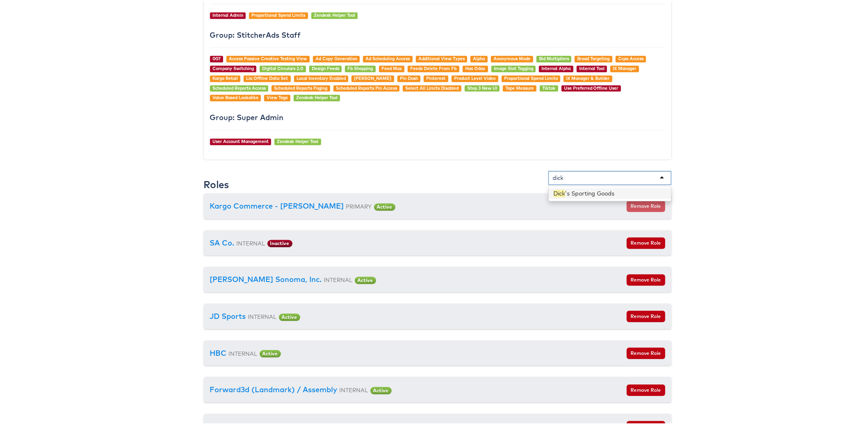 The width and height of the screenshot is (868, 425). What do you see at coordinates (549, 86) in the screenshot?
I see `a: Tiktok` at bounding box center [549, 86].